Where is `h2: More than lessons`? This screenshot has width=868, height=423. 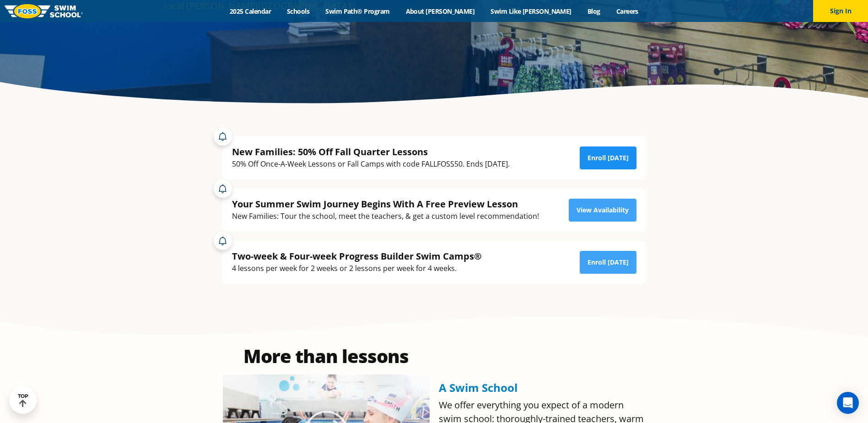 h2: More than lessons is located at coordinates (326, 356).